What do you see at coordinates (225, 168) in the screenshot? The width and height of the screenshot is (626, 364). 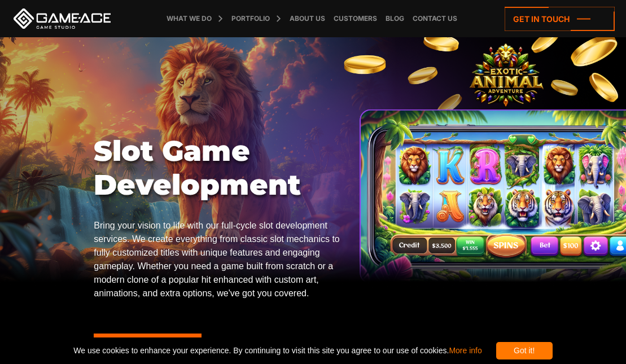 I see `h1: Slot Game Development` at bounding box center [225, 168].